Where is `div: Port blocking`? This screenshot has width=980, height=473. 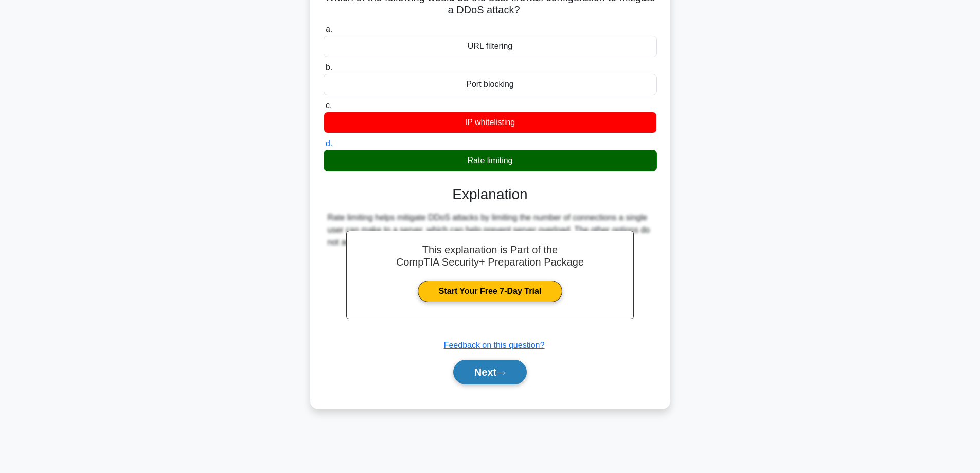
div: Port blocking is located at coordinates (490, 84).